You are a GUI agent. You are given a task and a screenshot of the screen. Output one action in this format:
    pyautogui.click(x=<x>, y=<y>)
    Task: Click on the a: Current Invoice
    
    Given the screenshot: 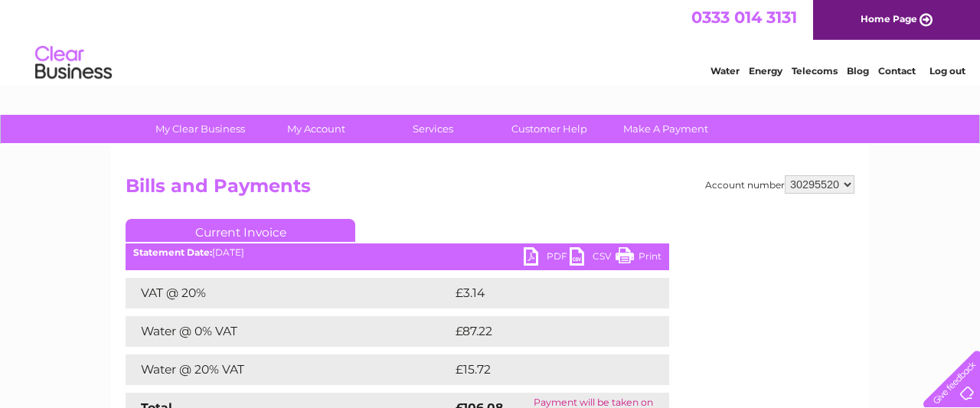 What is the action you would take?
    pyautogui.click(x=240, y=230)
    